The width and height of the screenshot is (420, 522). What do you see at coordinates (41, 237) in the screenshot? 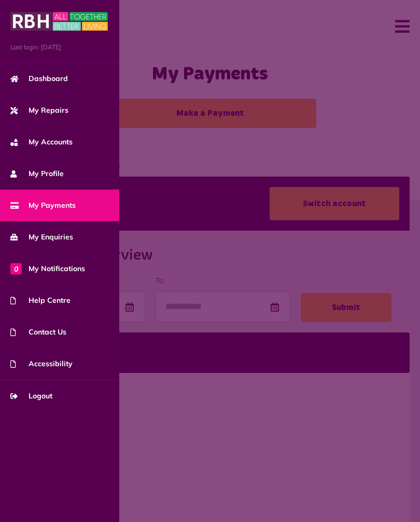
I see `span: My Enquiries` at bounding box center [41, 237].